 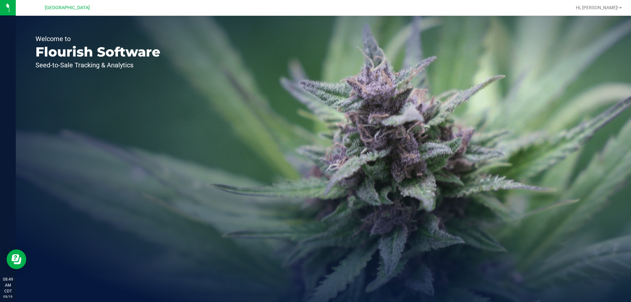 I want to click on p: 09/19, so click(x=8, y=297).